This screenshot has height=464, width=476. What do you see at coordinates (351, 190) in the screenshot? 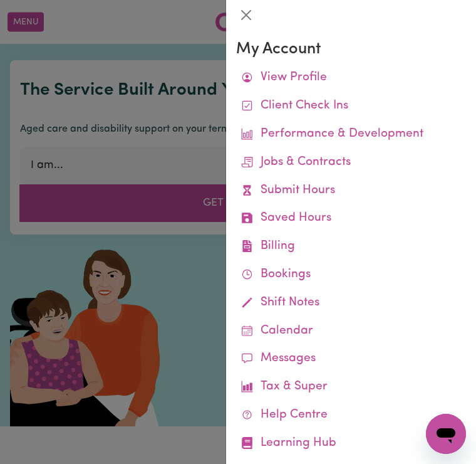
I see `a: Submit Hours` at bounding box center [351, 190].